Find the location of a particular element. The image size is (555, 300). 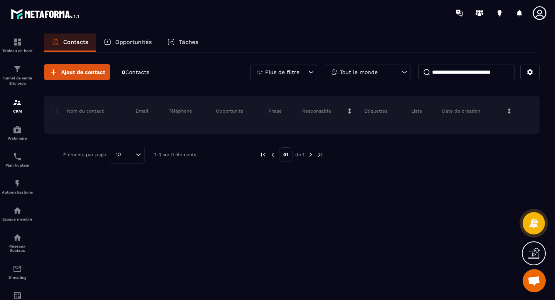

p: Email is located at coordinates (142, 111).